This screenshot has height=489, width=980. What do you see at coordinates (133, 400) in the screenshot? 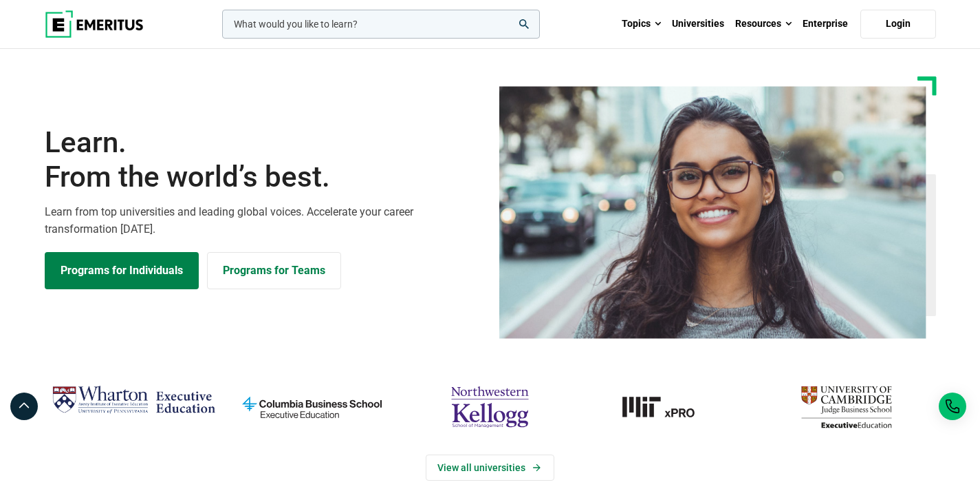
I see `a: Wharton Executive Education` at bounding box center [133, 400].